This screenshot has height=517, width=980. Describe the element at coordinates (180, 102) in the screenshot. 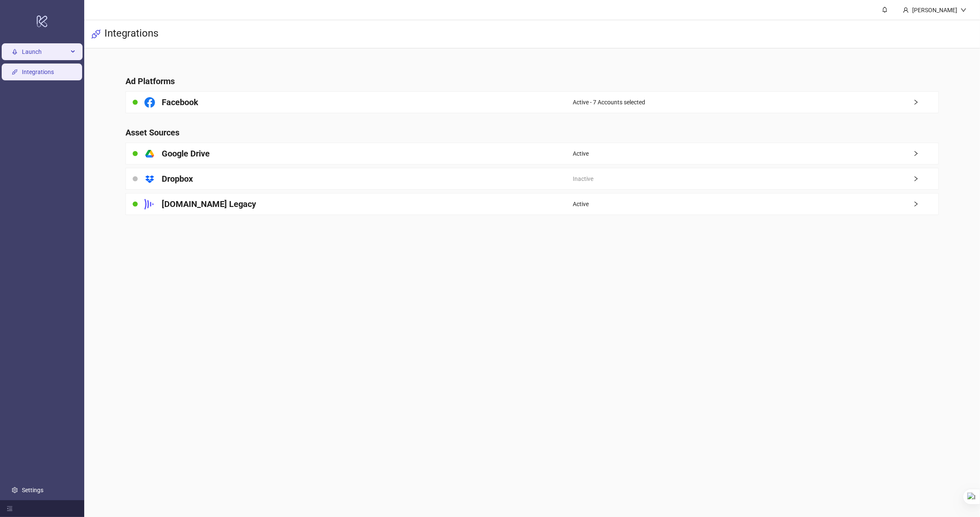

I see `h4: Facebook` at that location.